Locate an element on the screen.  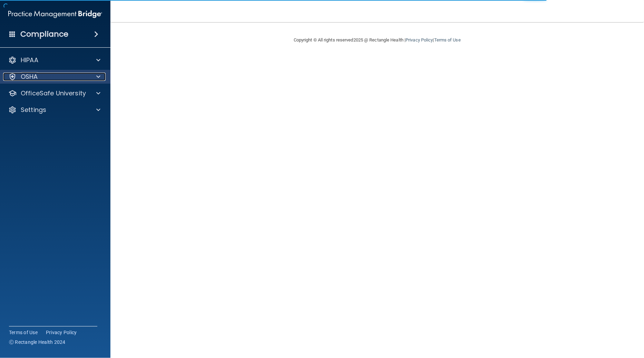
p: OfficeSafe University is located at coordinates (53, 93).